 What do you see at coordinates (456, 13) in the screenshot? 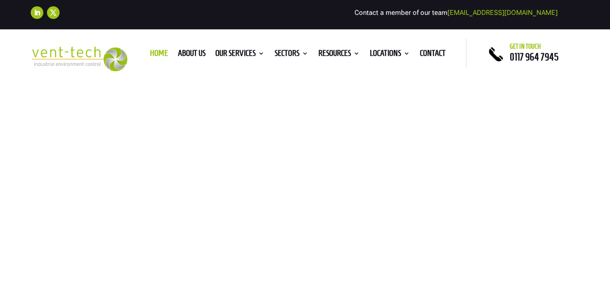
I see `span: Contact a member of our team` at bounding box center [456, 13].